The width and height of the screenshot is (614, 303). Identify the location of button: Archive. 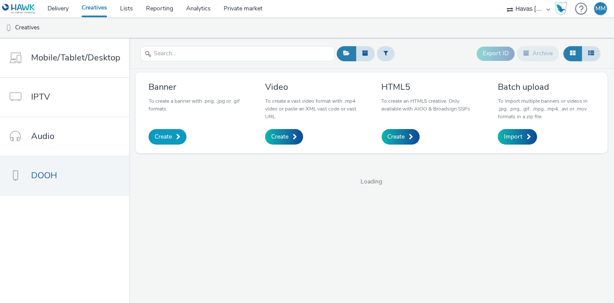
(538, 54).